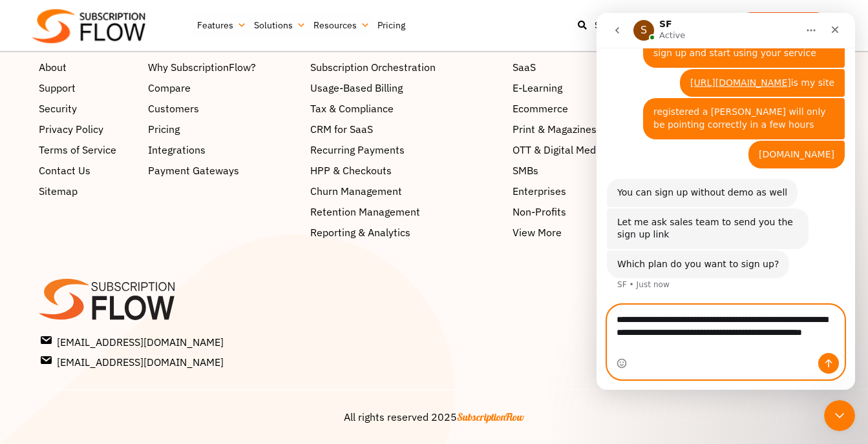 This screenshot has width=868, height=444. Describe the element at coordinates (87, 67) in the screenshot. I see `a: About` at that location.